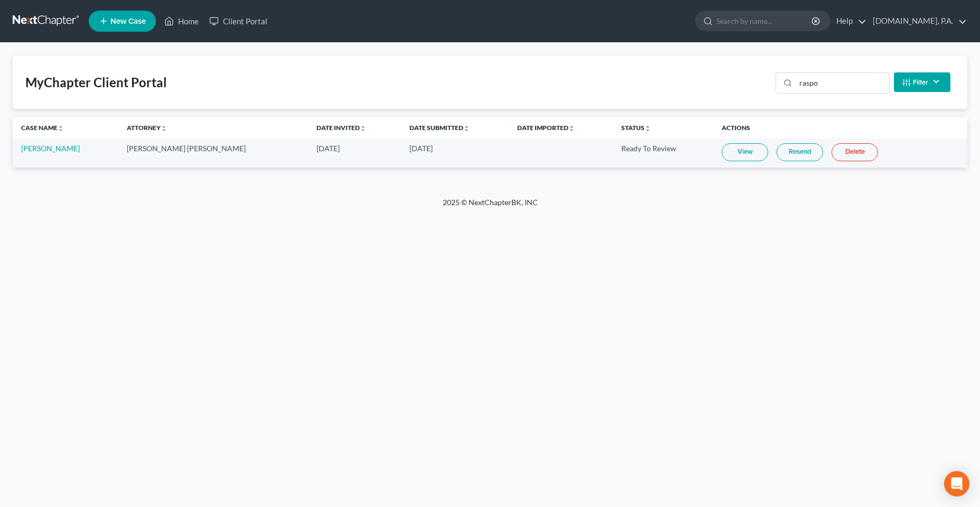 The height and width of the screenshot is (507, 980). What do you see at coordinates (341, 127) in the screenshot?
I see `a: Date Invitedunfold_more` at bounding box center [341, 127].